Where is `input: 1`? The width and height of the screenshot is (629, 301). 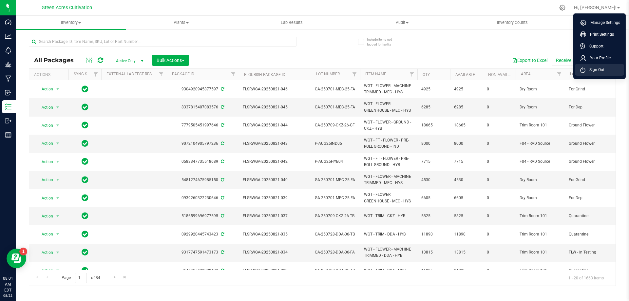 input: 1 is located at coordinates (81, 278).